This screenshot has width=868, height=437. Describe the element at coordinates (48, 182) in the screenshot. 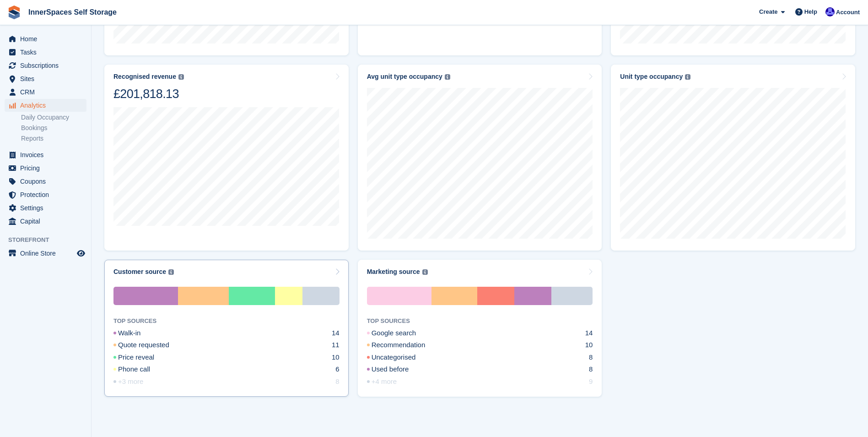

I see `span: Coupons` at that location.